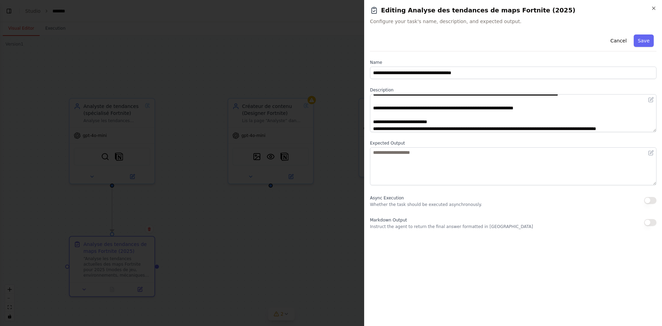 The width and height of the screenshot is (662, 326). I want to click on label: Expected Output, so click(513, 143).